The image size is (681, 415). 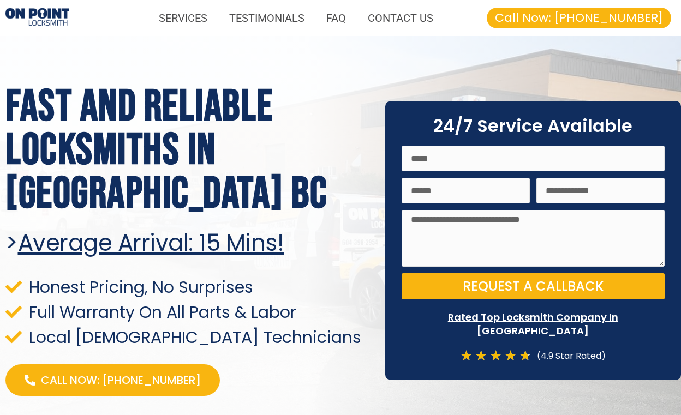 What do you see at coordinates (569, 356) in the screenshot?
I see `div: (4.9 Star Rated)` at bounding box center [569, 356].